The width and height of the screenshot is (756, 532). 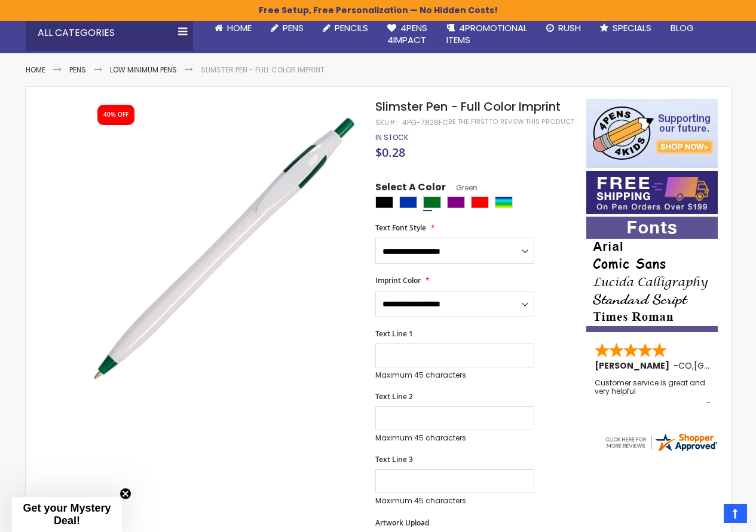 What do you see at coordinates (632, 27) in the screenshot?
I see `span: Specials` at bounding box center [632, 27].